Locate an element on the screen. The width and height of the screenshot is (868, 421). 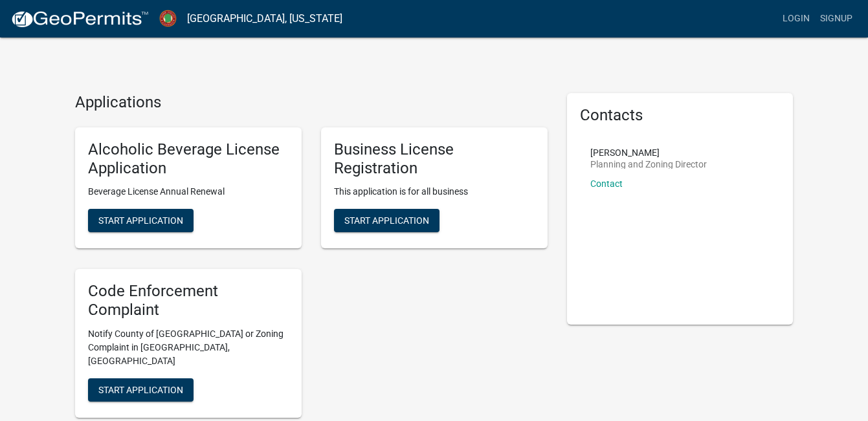
h5: Contacts is located at coordinates (680, 115).